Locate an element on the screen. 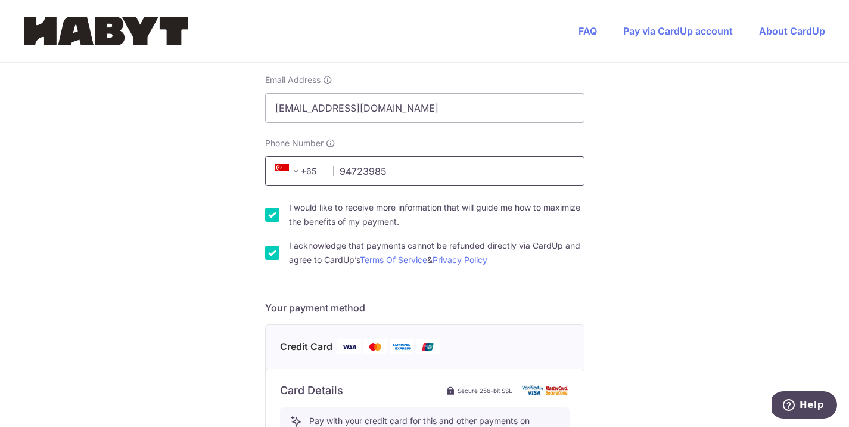 The image size is (849, 427). span: Email Address is located at coordinates (293, 80).